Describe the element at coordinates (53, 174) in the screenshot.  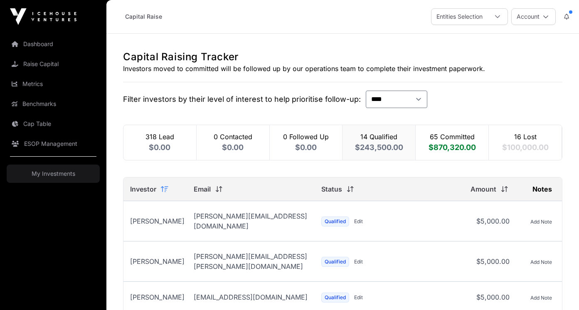
I see `a: My Investments` at that location.